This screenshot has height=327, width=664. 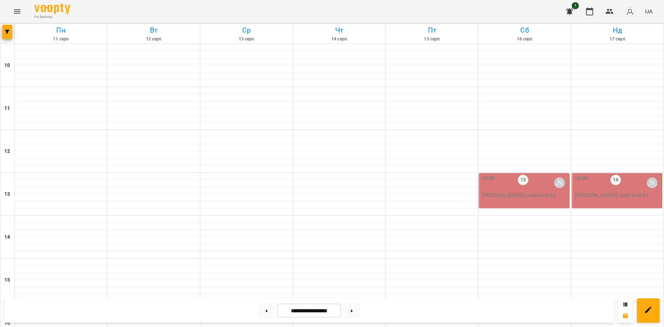 What do you see at coordinates (617, 30) in the screenshot?
I see `h6: Нд` at bounding box center [617, 30].